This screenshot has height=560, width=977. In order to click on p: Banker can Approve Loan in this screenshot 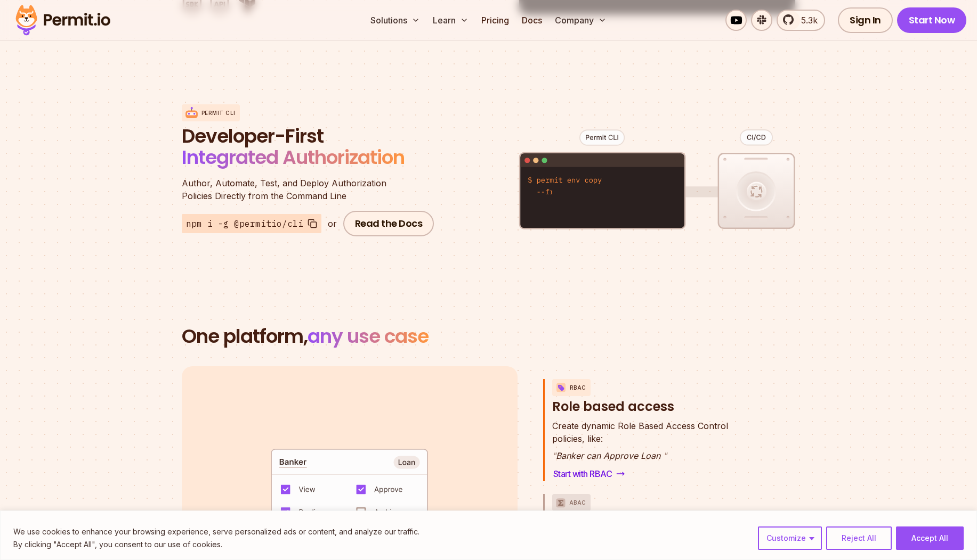, I will do `click(640, 456)`.